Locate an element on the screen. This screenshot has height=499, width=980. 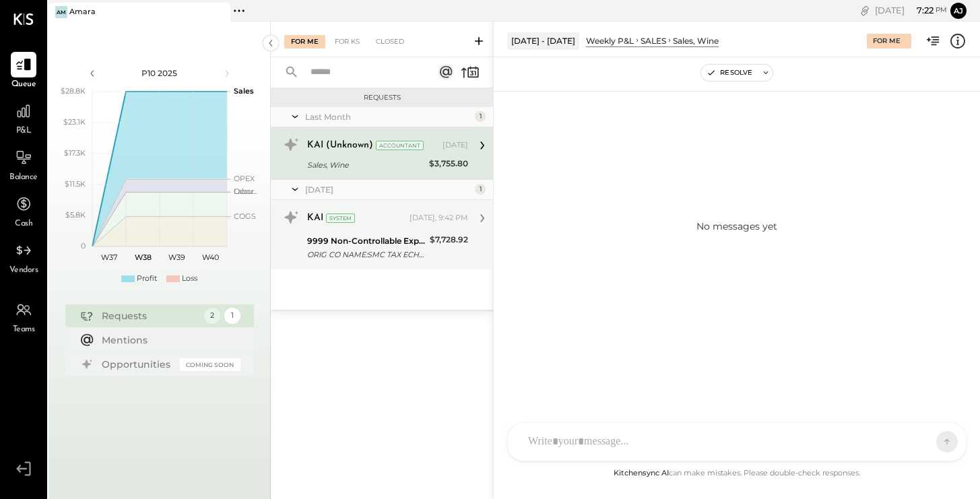
span: Balance is located at coordinates (24, 177).